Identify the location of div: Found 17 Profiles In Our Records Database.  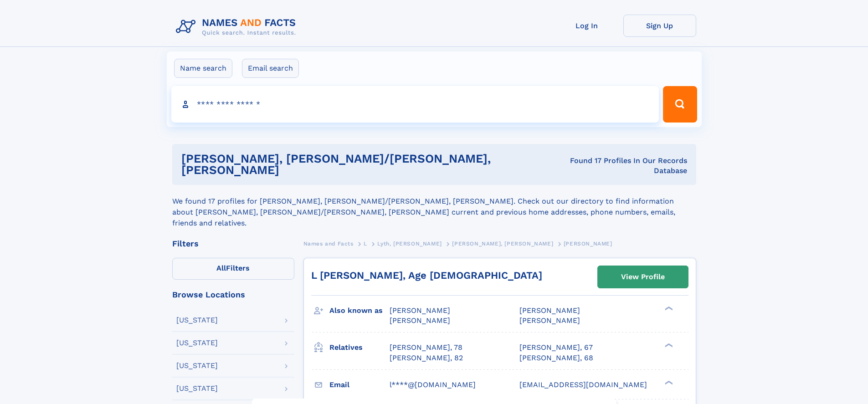
(618, 166).